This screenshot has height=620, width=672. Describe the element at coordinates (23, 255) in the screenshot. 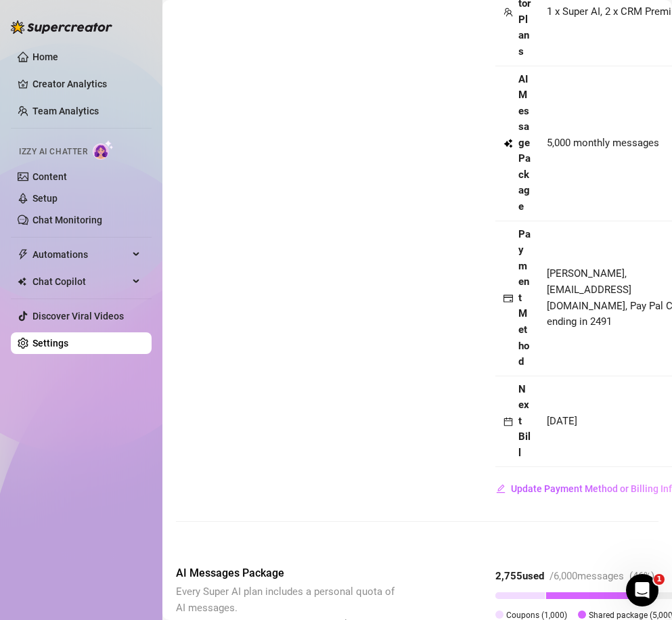

I see `span: thunderbolt` at that location.